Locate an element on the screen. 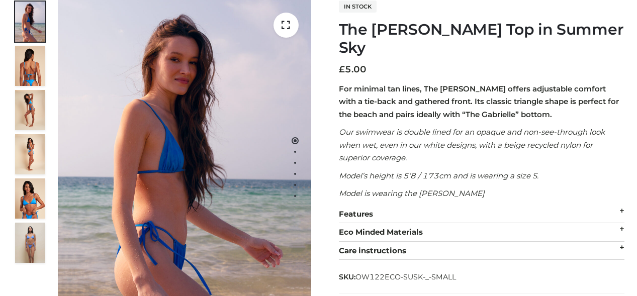 The image size is (637, 296). div: Eco Minded Materials is located at coordinates (482, 232).